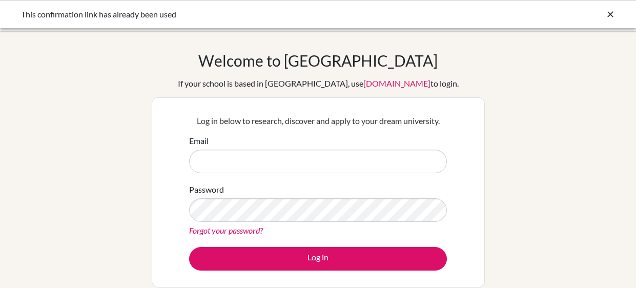 This screenshot has width=636, height=288. Describe the element at coordinates (317, 259) in the screenshot. I see `button: Log in` at that location.